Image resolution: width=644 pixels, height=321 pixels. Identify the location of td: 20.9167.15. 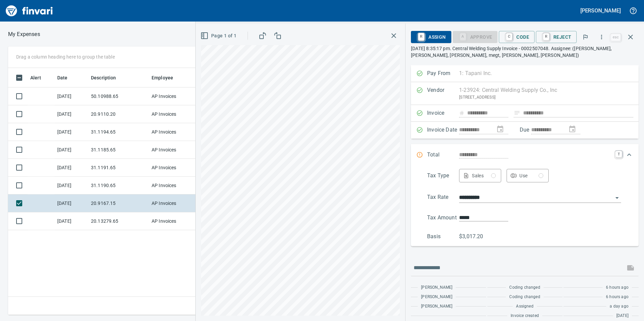
(118, 203).